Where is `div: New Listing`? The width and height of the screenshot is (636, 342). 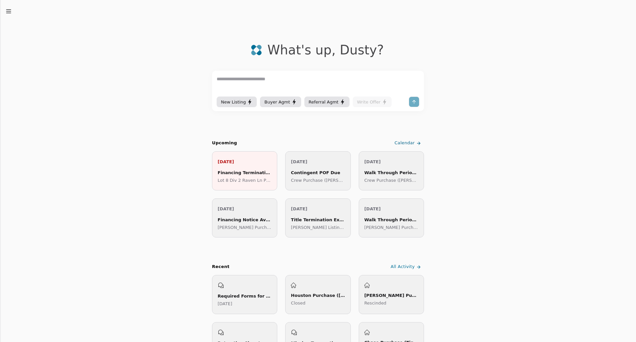
div: New Listing is located at coordinates (237, 102).